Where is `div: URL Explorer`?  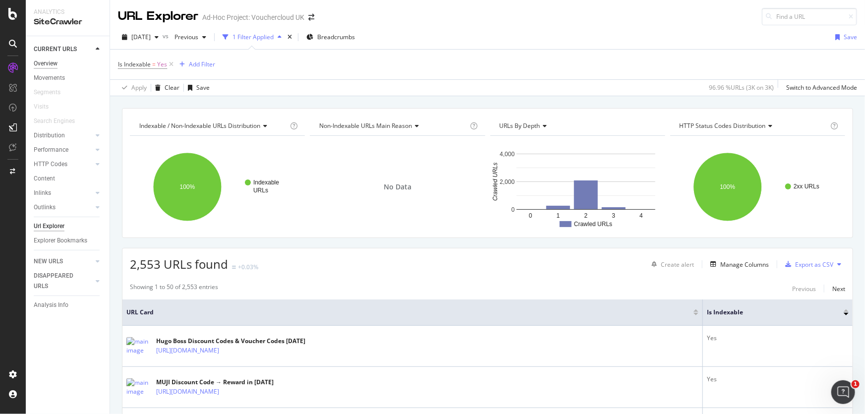
div: URL Explorer is located at coordinates (158, 16).